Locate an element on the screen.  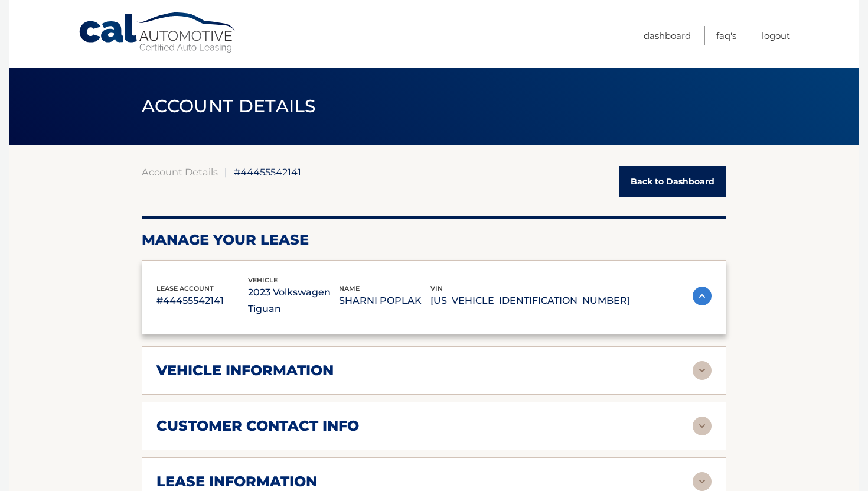
a: Back to Dashboard is located at coordinates (672, 181).